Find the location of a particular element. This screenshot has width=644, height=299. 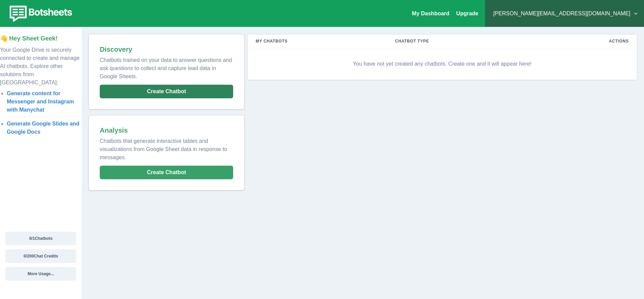

a: Generate Google Slides and Google Docs is located at coordinates (43, 128).